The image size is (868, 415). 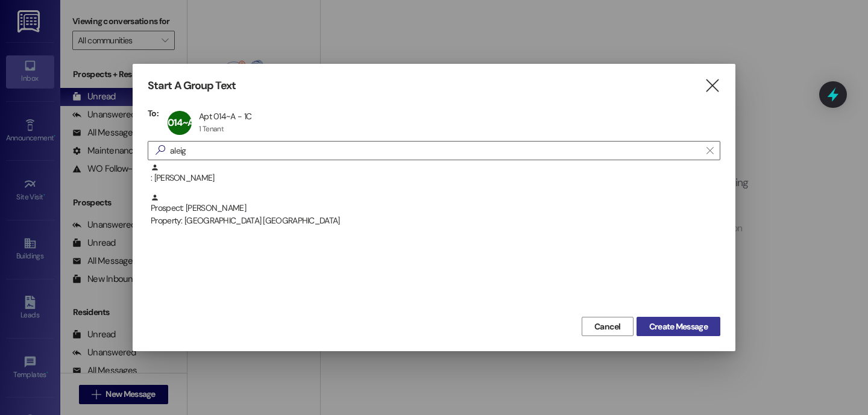 What do you see at coordinates (710, 151) in the screenshot?
I see `button: Clear text` at bounding box center [710, 151].